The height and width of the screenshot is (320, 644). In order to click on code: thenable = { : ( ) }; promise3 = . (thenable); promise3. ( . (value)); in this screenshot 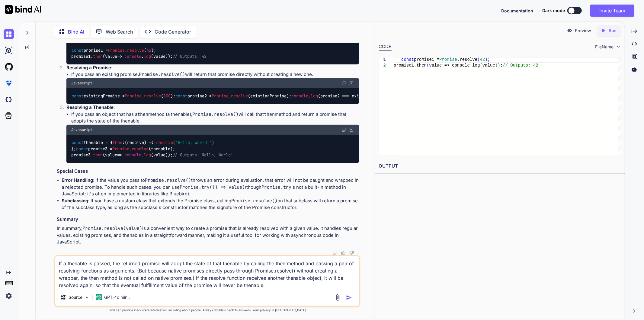, I will do `click(152, 149)`.